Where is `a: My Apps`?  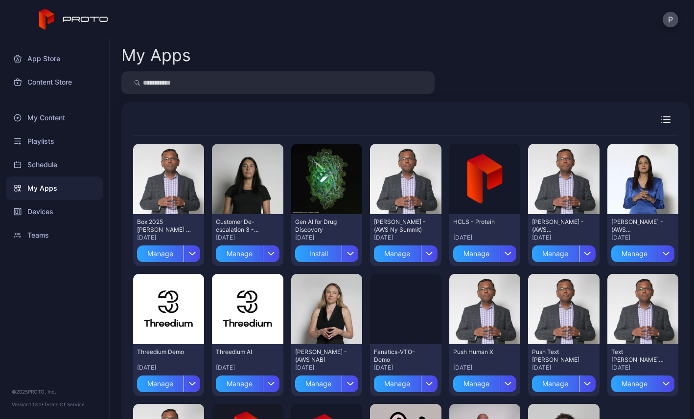
a: My Apps is located at coordinates (54, 188).